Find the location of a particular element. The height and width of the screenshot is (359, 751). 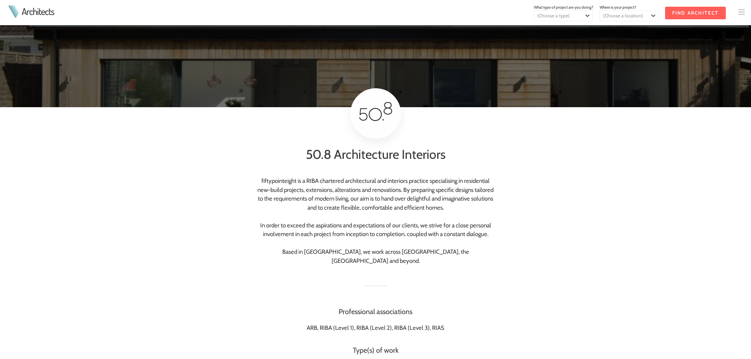

h1: 50.8 Architecture Interiors is located at coordinates (376, 155).